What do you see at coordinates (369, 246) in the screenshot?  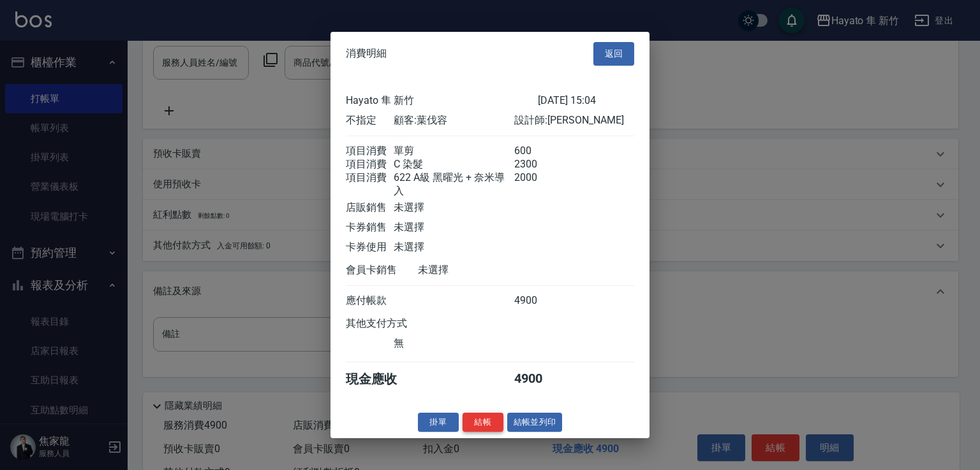 I see `div: 卡券使用` at bounding box center [369, 246].